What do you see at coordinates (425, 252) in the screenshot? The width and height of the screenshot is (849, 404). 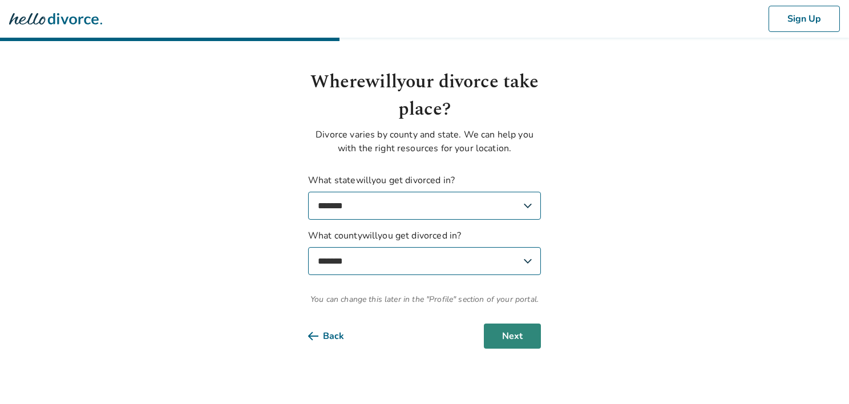 I see `label: What county will you get divorced in?` at bounding box center [425, 252].